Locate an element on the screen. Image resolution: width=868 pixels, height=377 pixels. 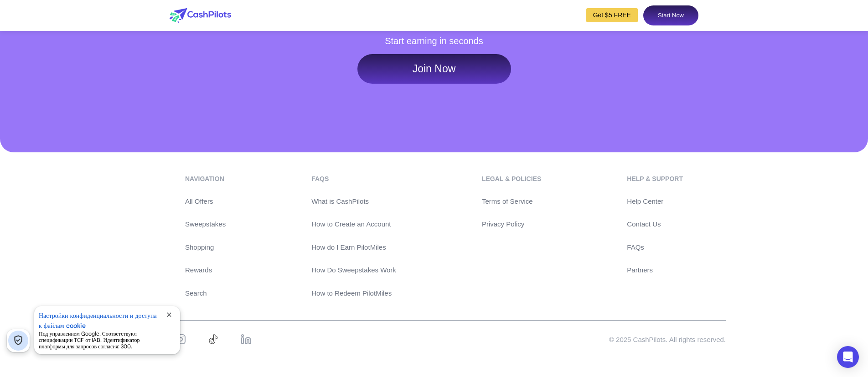
div: navigation is located at coordinates (205, 179).